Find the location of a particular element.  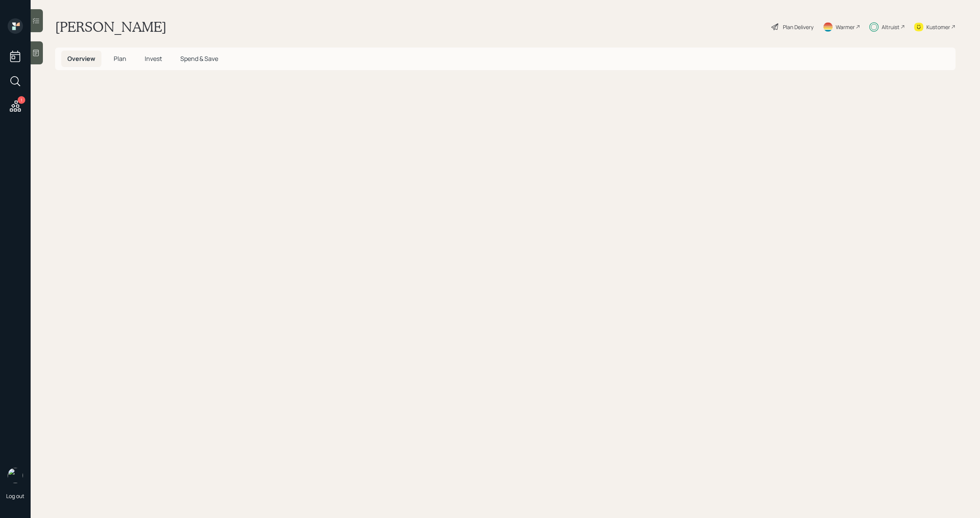

div: Plan Delivery is located at coordinates (798, 27).